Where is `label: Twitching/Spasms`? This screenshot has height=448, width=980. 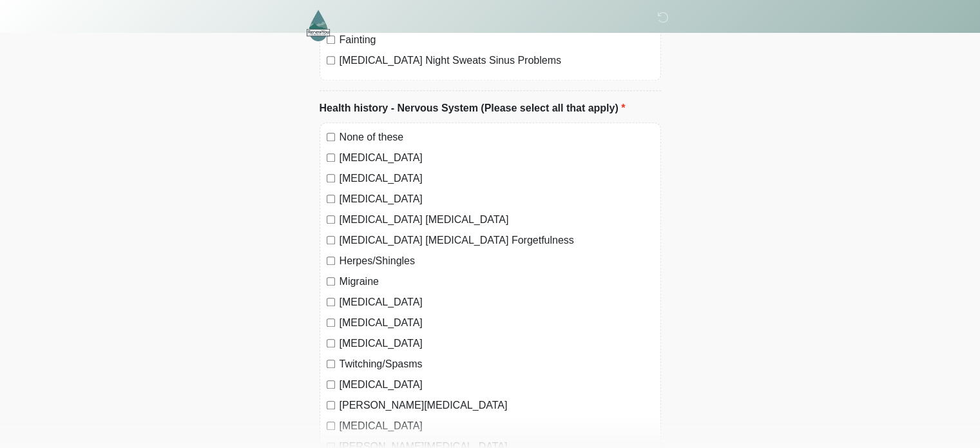
label: Twitching/Spasms is located at coordinates (497, 364).